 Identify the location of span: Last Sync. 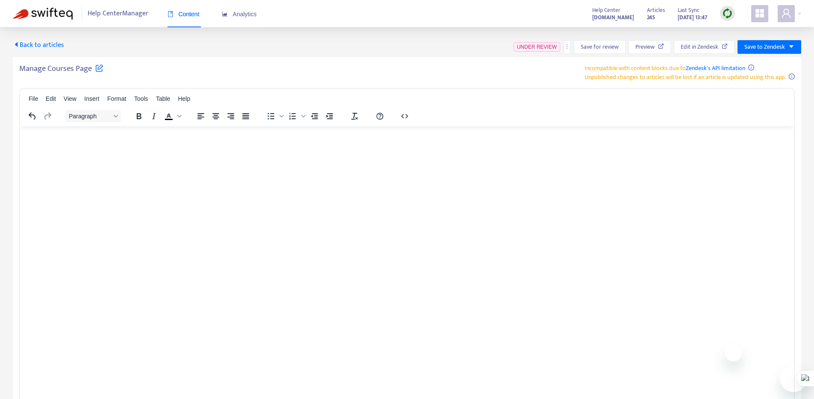
(688, 10).